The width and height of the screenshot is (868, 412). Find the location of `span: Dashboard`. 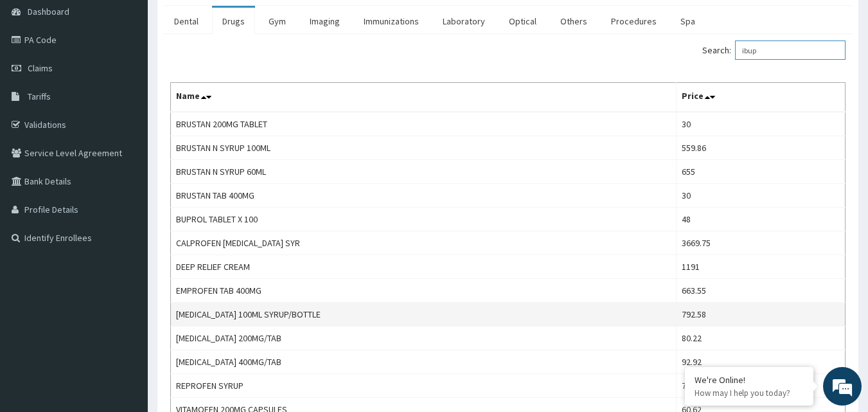

span: Dashboard is located at coordinates (48, 11).